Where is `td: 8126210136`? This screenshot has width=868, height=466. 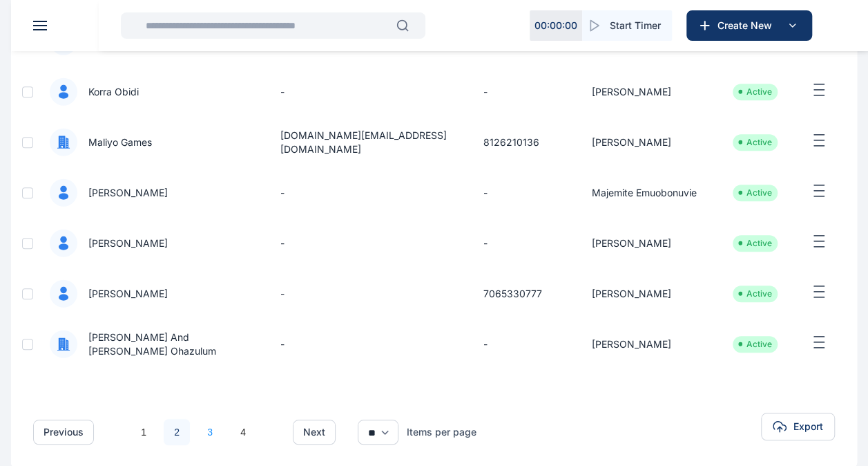
td: 8126210136 is located at coordinates (520, 142).